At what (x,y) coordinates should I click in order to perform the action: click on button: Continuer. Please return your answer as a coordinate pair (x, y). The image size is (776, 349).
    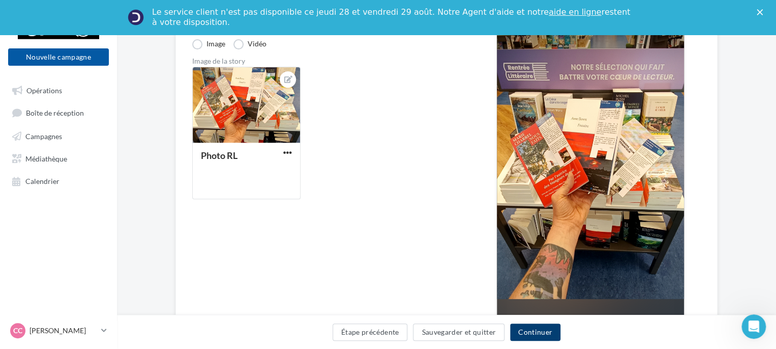
    Looking at the image, I should click on (535, 332).